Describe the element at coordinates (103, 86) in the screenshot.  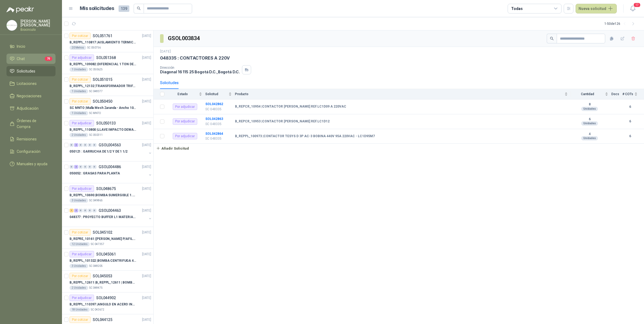
I see `p: B_REPPL_12132 | TRANSFORMADOR TRIFASICO DE 440V A 220V SALIDA 5AMP` at that location.